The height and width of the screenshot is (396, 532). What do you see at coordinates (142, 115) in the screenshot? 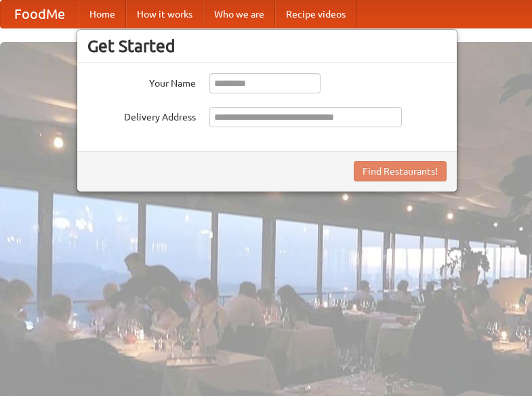
I see `label: Delivery Address` at bounding box center [142, 115].